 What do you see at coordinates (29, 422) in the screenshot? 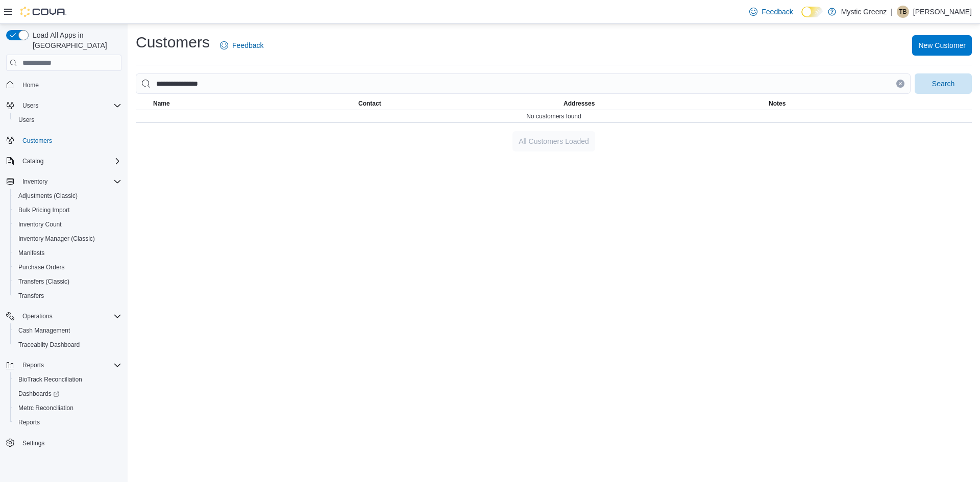
I see `a: Reports` at bounding box center [29, 422].